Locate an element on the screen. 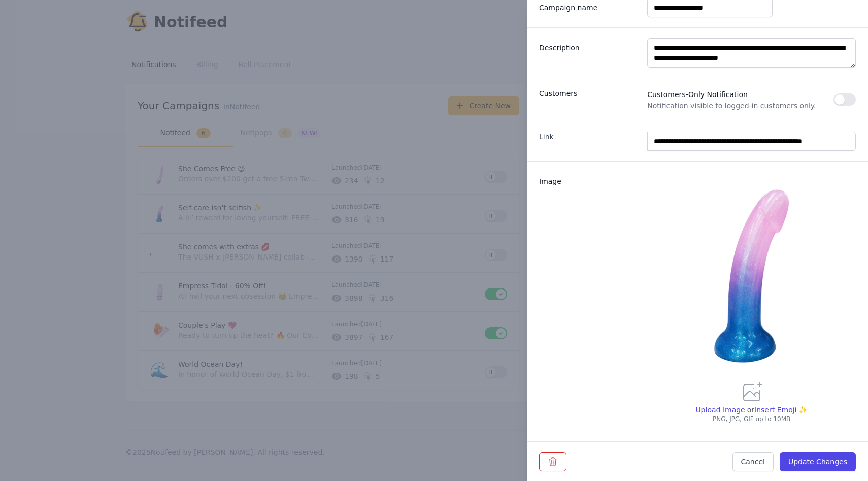 This screenshot has width=868, height=481. button: New conversation is located at coordinates (102, 145).